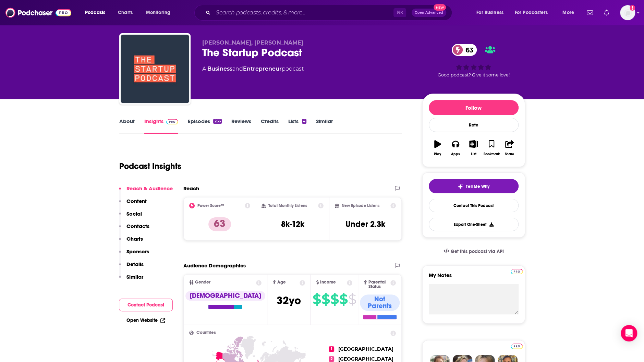 Image resolution: width=644 pixels, height=362 pixels. I want to click on span: ⌘ K, so click(400, 12).